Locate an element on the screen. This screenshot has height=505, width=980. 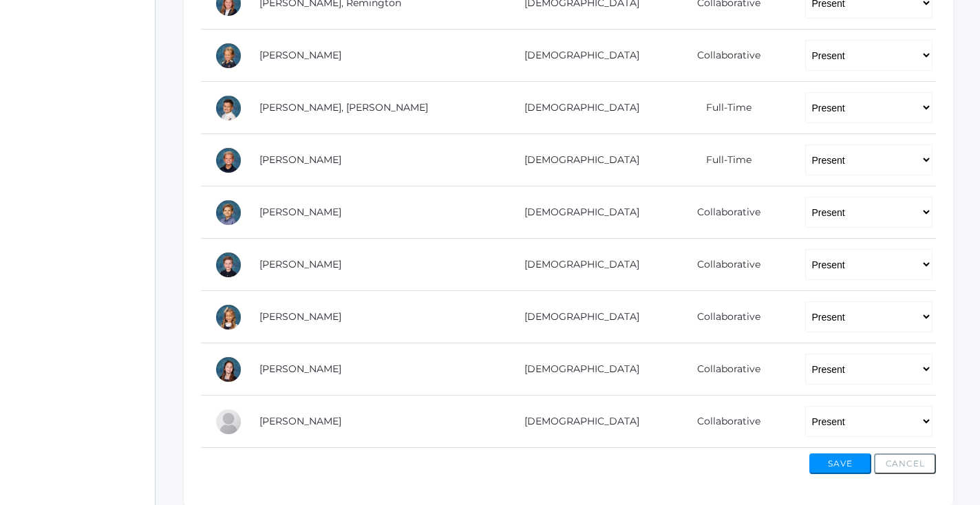
div: Cooper Reyes is located at coordinates (229, 108).